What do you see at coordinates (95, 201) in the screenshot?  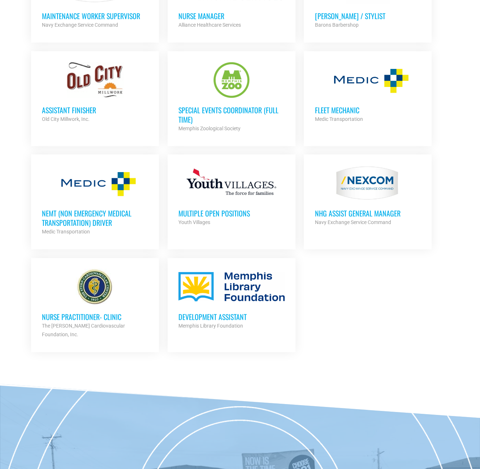 I see `a: NEMT (Non Emergency Medical Transportation) Driver Medic Transportation` at bounding box center [95, 201].